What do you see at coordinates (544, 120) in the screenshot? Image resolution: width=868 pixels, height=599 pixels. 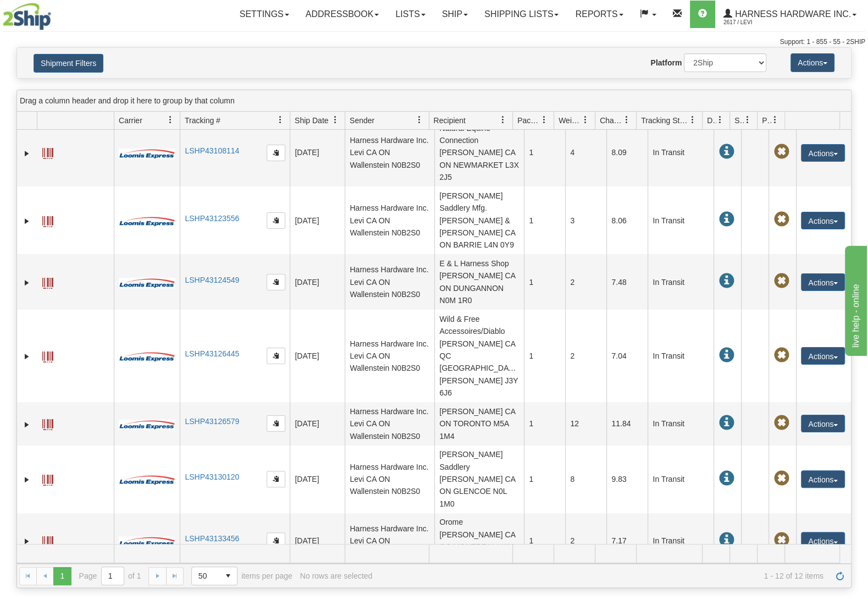 I see `a: Packages filter column settings` at bounding box center [544, 120].